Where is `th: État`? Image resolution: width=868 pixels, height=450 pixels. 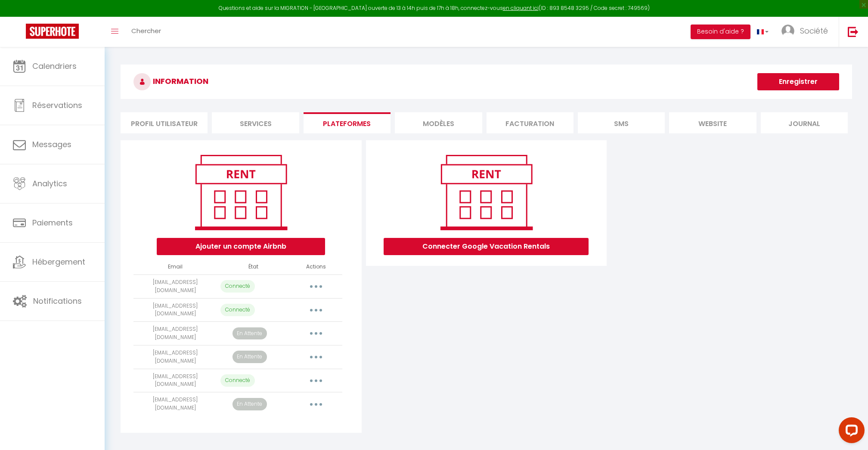 th: État is located at coordinates (254, 267).